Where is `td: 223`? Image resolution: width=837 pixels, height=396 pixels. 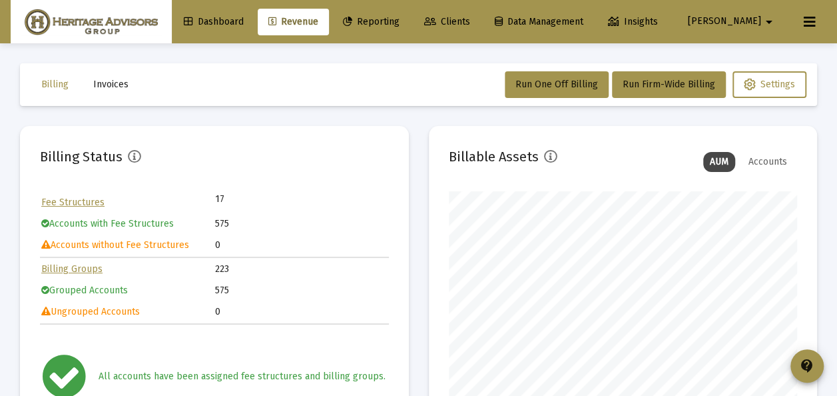
td: 223 is located at coordinates (301, 269).